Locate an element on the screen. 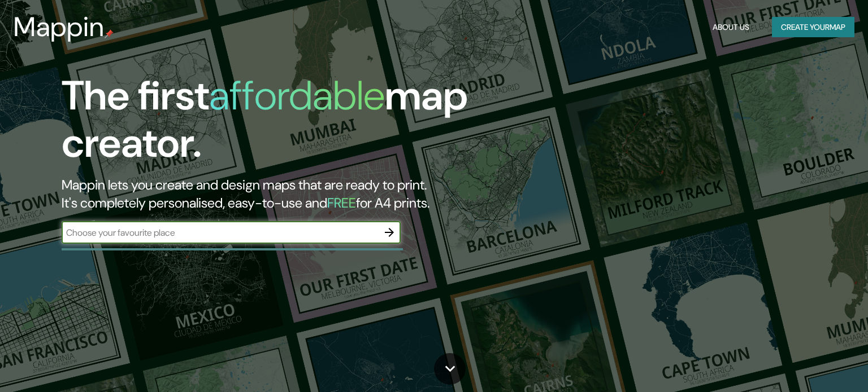 The width and height of the screenshot is (868, 392). button: About Us is located at coordinates (730, 27).